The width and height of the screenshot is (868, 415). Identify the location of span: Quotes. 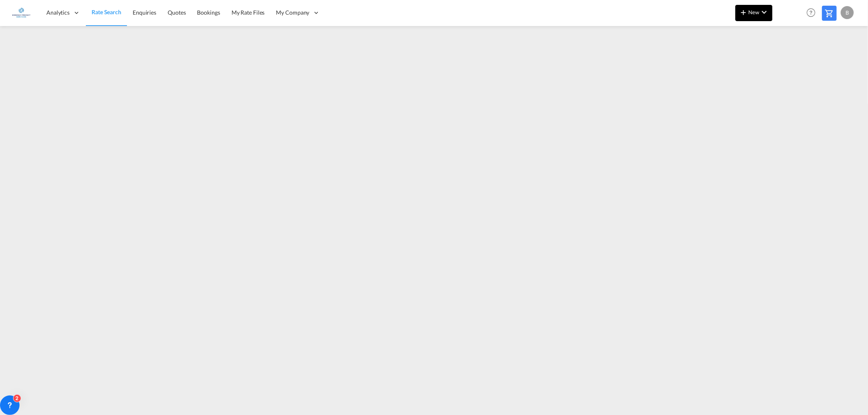
(177, 12).